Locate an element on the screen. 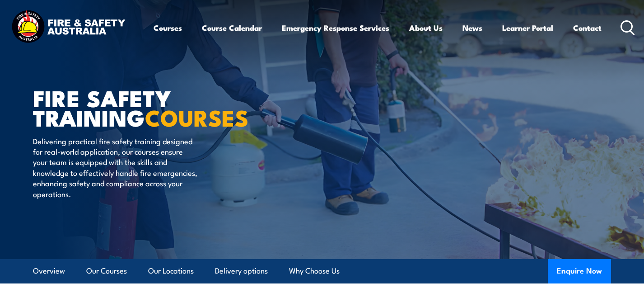 The height and width of the screenshot is (307, 644). a: About Us is located at coordinates (426, 28).